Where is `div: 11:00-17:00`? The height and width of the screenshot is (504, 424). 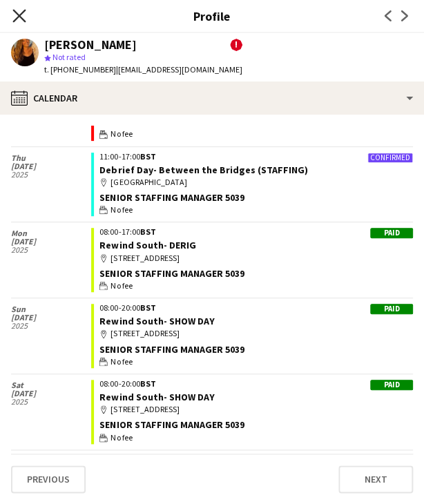
div: 11:00-17:00 is located at coordinates (256, 157).